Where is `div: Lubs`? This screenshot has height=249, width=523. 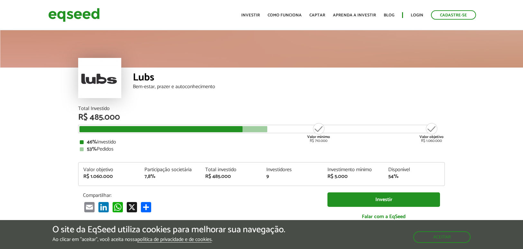
div: Lubs is located at coordinates (289, 78).